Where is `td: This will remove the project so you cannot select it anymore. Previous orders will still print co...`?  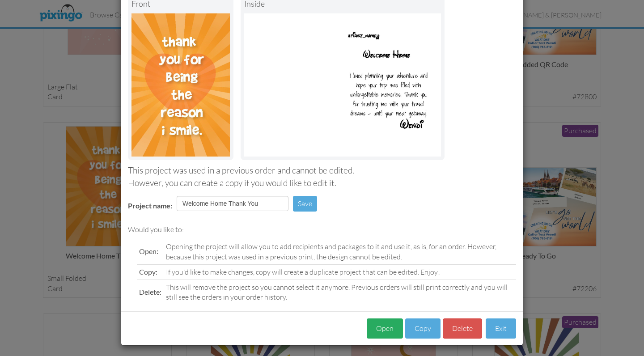 td: This will remove the project so you cannot select it anymore. Previous orders will still print co... is located at coordinates (340, 292).